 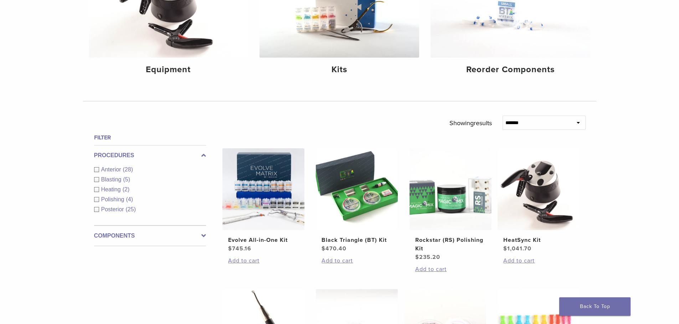 What do you see at coordinates (126, 189) in the screenshot?
I see `span: (2)` at bounding box center [126, 189].